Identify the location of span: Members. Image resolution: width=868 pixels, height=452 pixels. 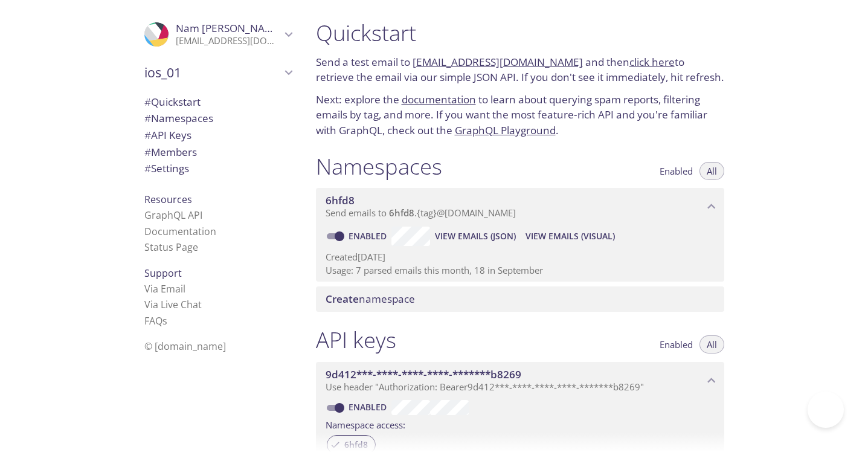
(171, 151).